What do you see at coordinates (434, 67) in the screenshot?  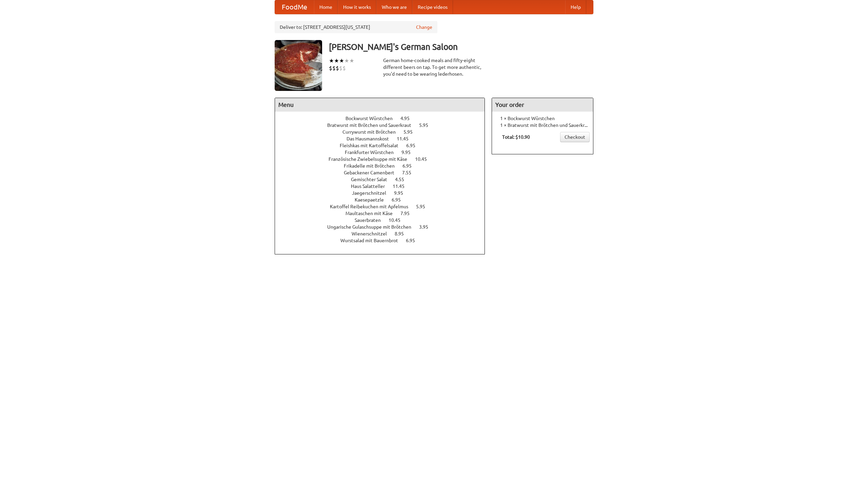 I see `div: German home-cooked meals and fifty-eight different beers on tap. To get more authentic, you'd nee...` at bounding box center [434, 67].